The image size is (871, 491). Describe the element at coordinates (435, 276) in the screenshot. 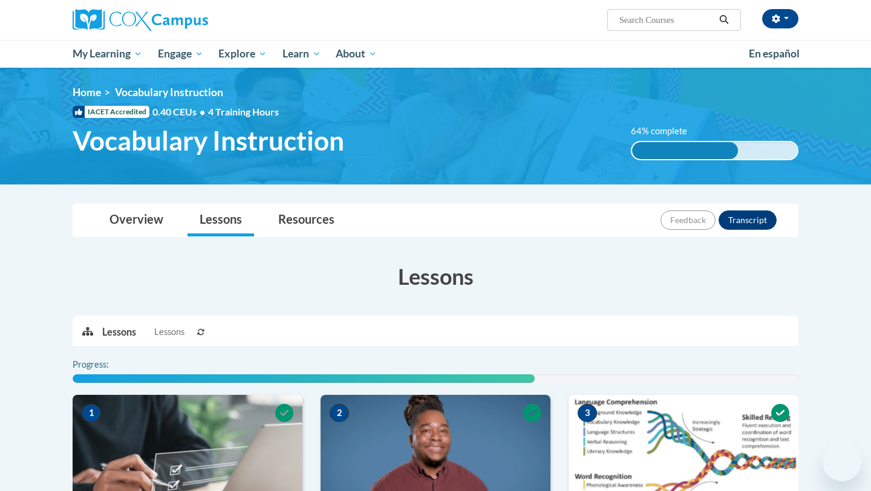

I see `h3: Lessons` at that location.